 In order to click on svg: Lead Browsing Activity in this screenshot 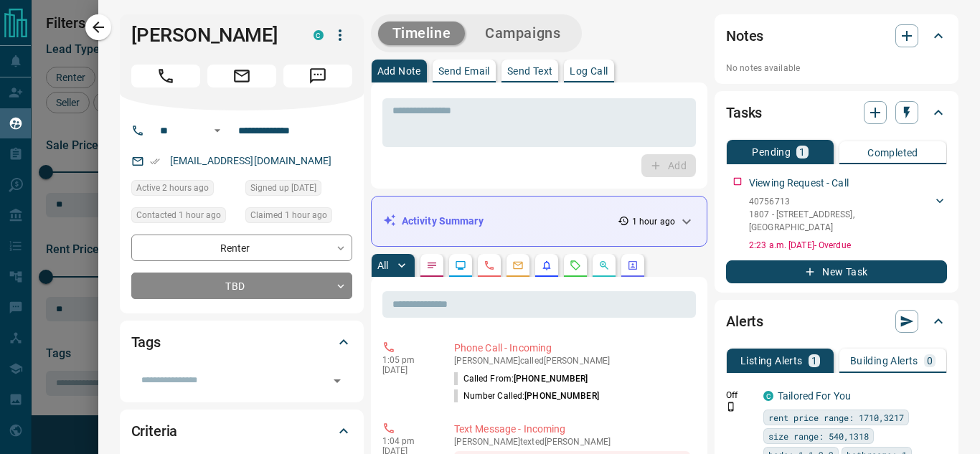, I will do `click(461, 266)`.